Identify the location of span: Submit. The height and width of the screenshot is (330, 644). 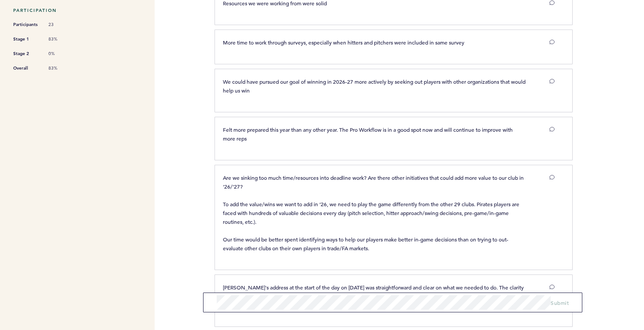
(560, 302).